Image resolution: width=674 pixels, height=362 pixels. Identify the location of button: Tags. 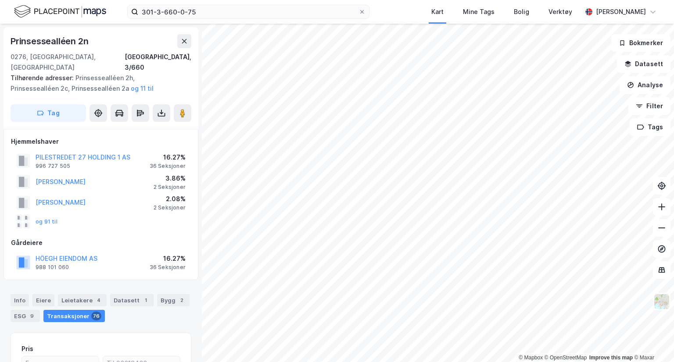
(650, 127).